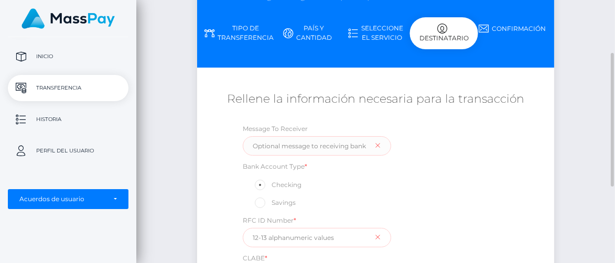  What do you see at coordinates (68, 151) in the screenshot?
I see `p: Perfil del usuario` at bounding box center [68, 151].